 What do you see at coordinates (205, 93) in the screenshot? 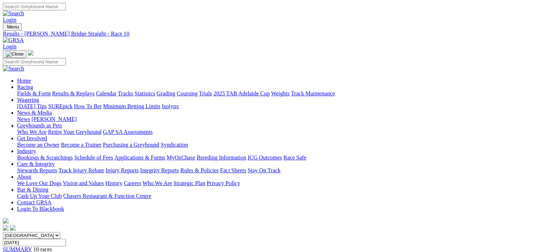
I see `a: Trials` at bounding box center [205, 93].